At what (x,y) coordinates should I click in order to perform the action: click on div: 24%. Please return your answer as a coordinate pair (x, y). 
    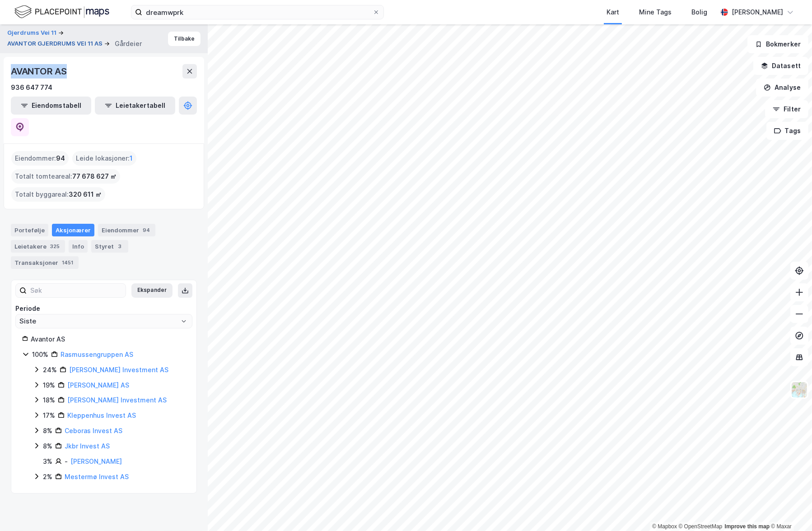
    Looking at the image, I should click on (50, 370).